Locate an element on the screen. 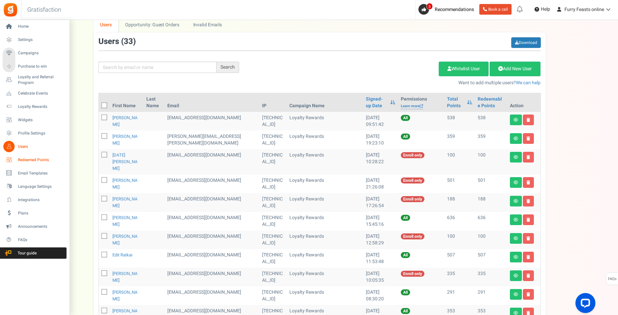 The width and height of the screenshot is (618, 315). th: Action is located at coordinates (524, 102).